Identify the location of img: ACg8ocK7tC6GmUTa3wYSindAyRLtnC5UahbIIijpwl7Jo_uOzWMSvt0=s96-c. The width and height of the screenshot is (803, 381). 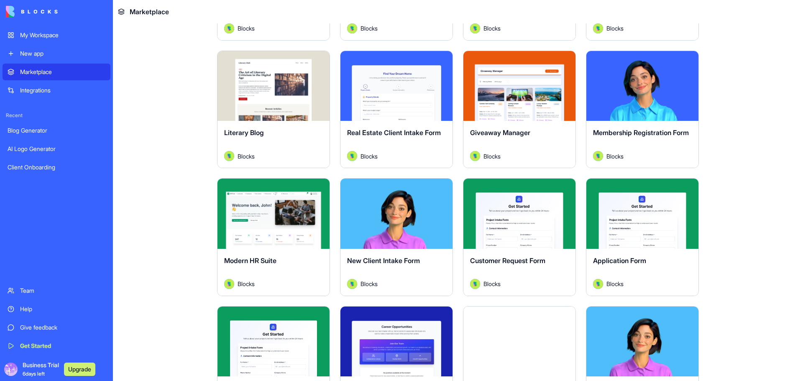
(11, 369).